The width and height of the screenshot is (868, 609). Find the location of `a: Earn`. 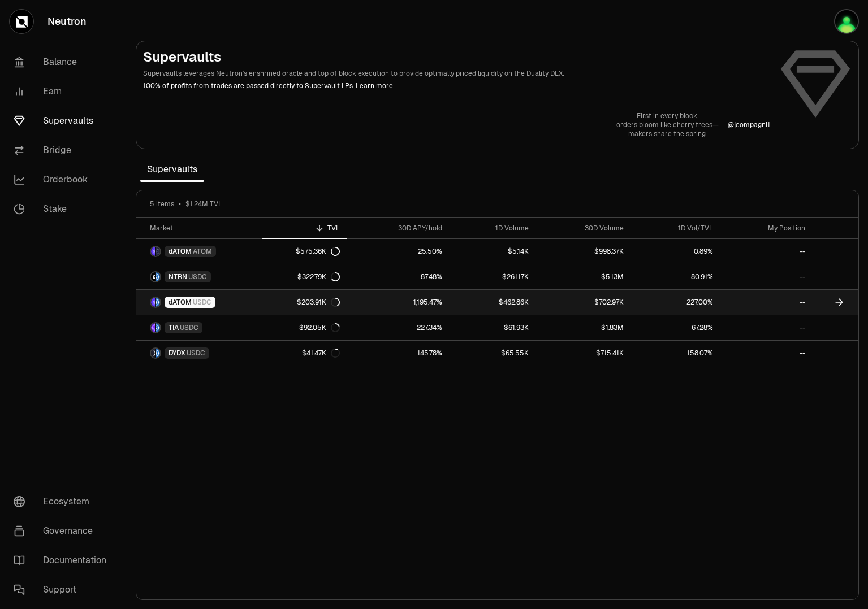

a: Earn is located at coordinates (63, 92).